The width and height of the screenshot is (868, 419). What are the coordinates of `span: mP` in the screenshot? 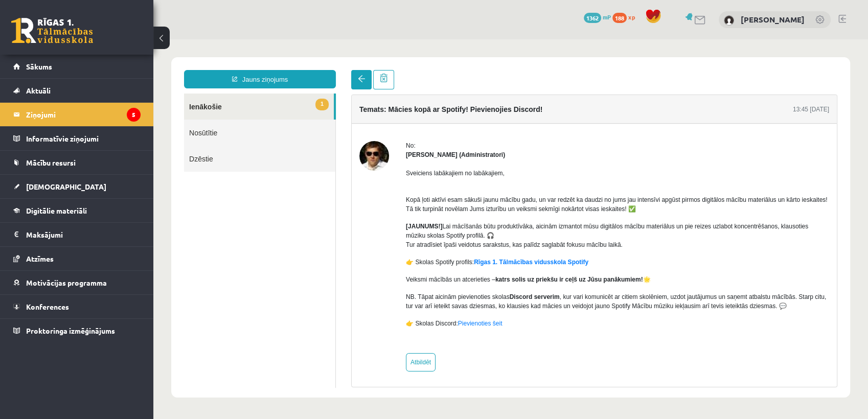 It's located at (607, 17).